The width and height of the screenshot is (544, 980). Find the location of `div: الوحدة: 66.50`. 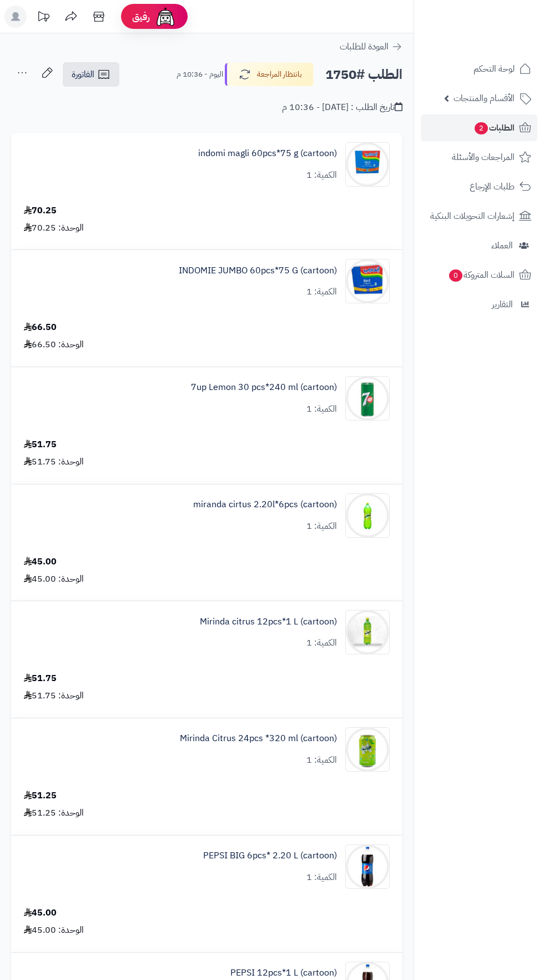

div: الوحدة: 66.50 is located at coordinates (54, 344).